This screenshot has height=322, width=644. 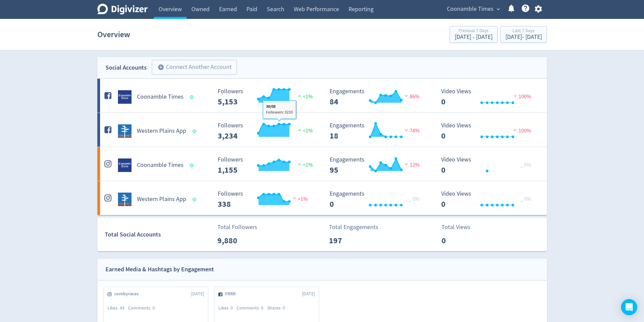 I want to click on span: Coonamble Times, so click(x=470, y=9).